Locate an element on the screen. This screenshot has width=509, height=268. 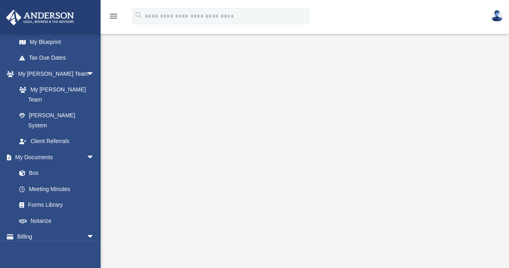
i: search is located at coordinates (139, 15).